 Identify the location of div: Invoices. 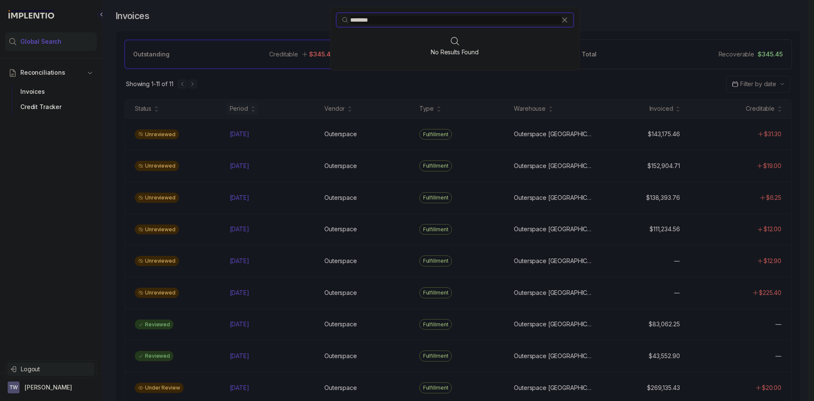
(51, 92).